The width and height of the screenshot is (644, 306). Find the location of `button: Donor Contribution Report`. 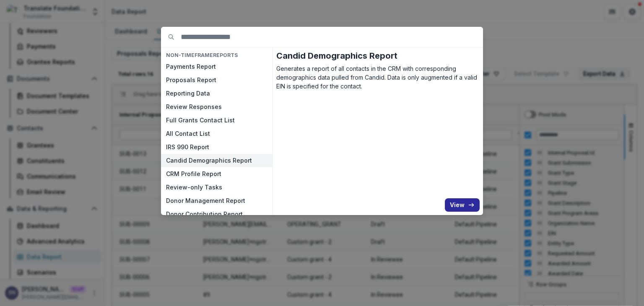

button: Donor Contribution Report is located at coordinates (217, 214).